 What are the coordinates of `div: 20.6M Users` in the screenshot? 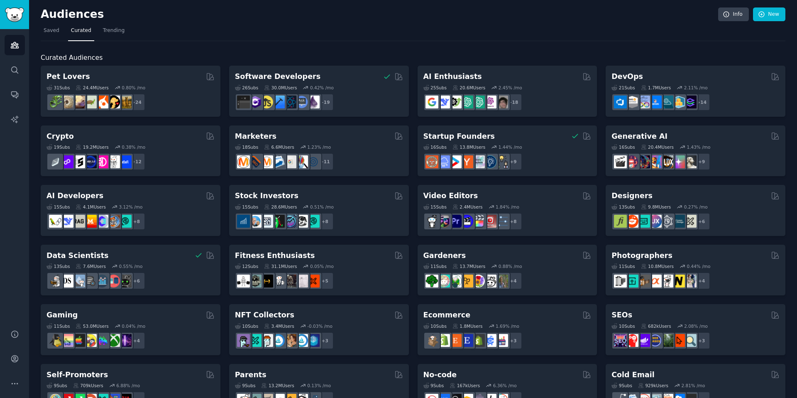 It's located at (469, 88).